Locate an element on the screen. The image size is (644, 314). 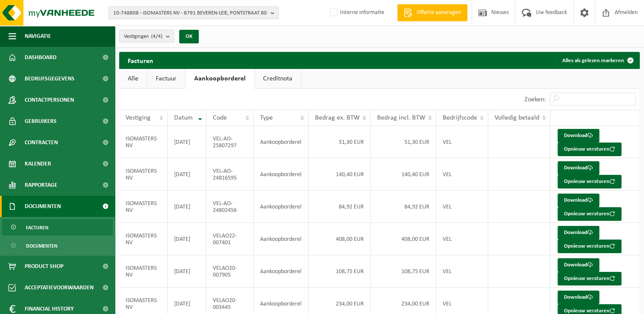
span: Bedrijfscode is located at coordinates (459, 118).